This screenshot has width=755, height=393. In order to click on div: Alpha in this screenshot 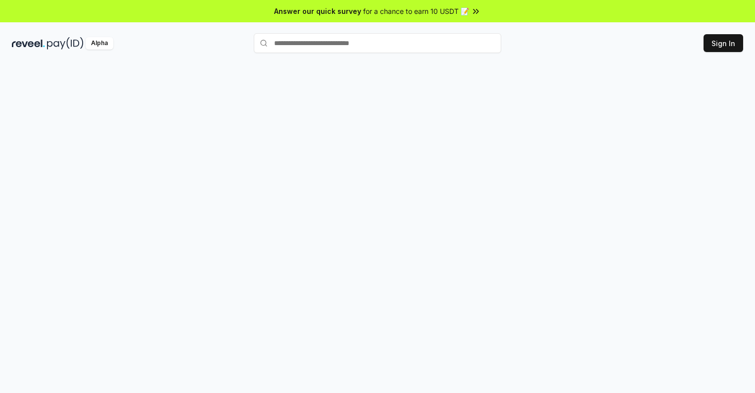, I will do `click(99, 43)`.